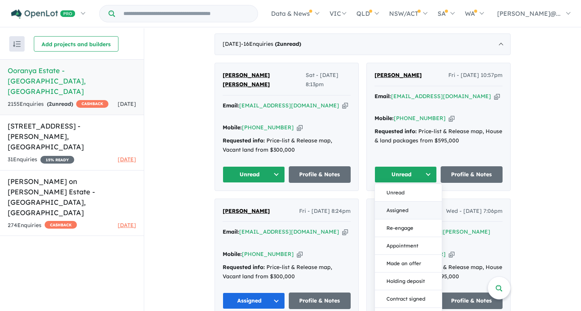 The width and height of the screenshot is (581, 311). Describe the element at coordinates (43, 14) in the screenshot. I see `img: Openlot PRO Logo White` at that location.